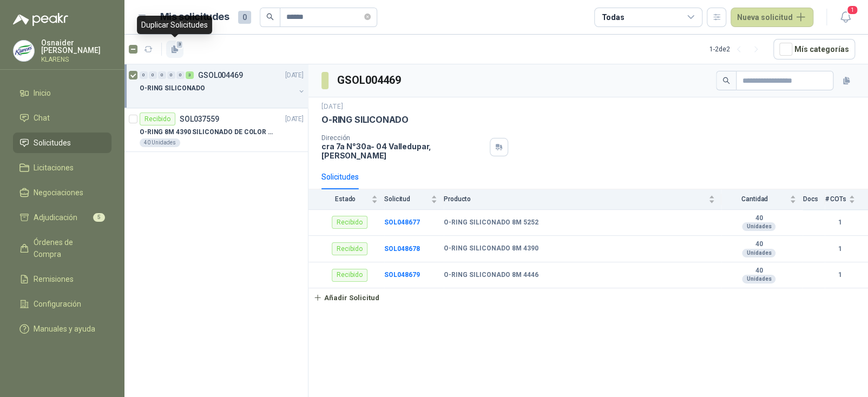 The width and height of the screenshot is (868, 397). I want to click on span: Remisiones, so click(53, 280).